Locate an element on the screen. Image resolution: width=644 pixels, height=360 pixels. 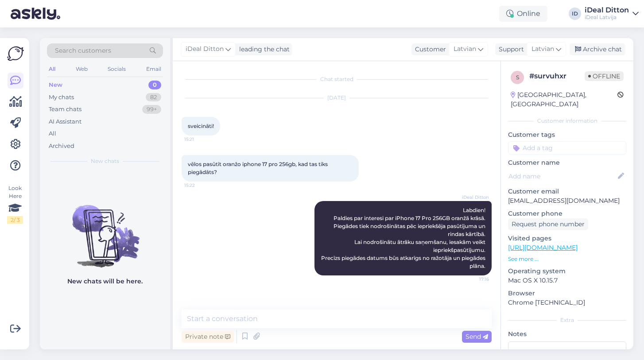
span: vēlos pasūtīt oranžo iphone 17 pro 256gb, kad tas tiks piegādāts? is located at coordinates (258, 168).